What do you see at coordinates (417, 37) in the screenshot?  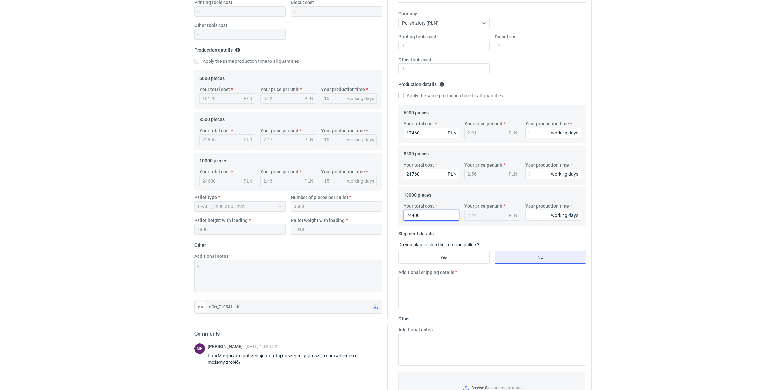 I see `label: Printing tools cost` at bounding box center [417, 37].